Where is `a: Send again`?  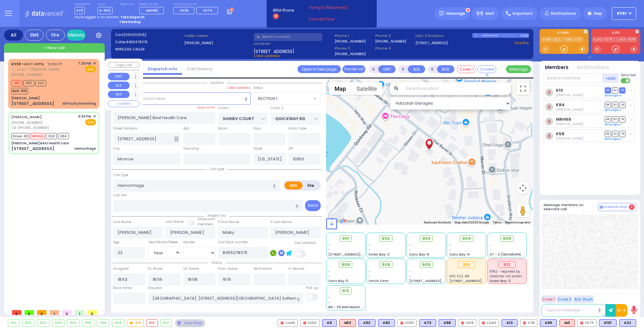
a: Send again is located at coordinates (613, 95).